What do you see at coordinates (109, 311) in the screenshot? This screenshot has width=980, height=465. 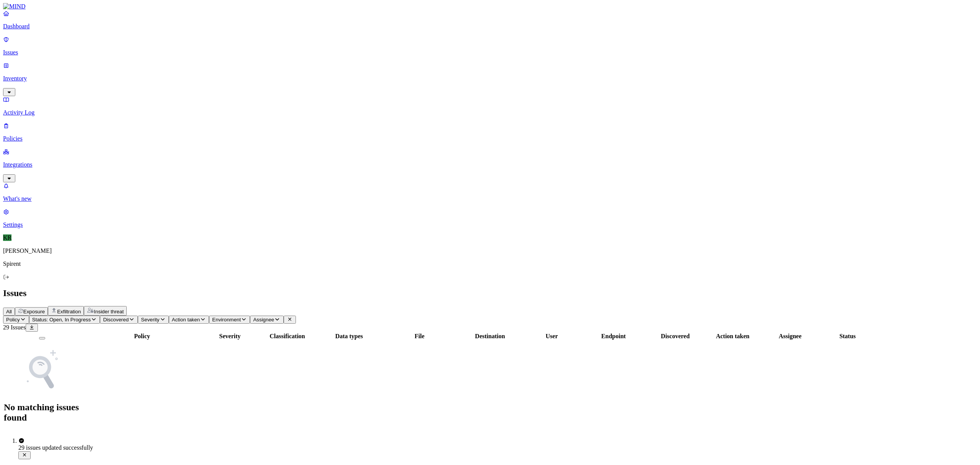 I see `span: Insider threat` at bounding box center [109, 311].